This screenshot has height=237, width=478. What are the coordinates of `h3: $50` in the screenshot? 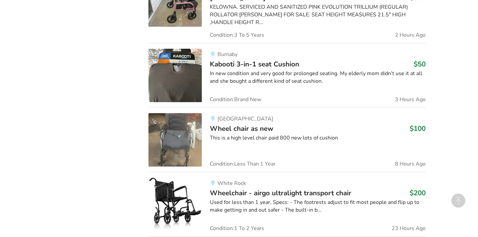 It's located at (420, 64).